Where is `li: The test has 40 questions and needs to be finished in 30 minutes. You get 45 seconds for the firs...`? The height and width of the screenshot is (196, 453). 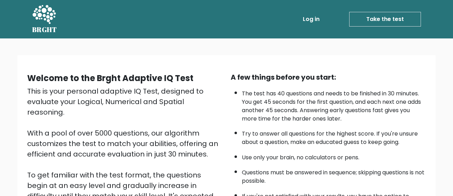 li: The test has 40 questions and needs to be finished in 30 minutes. You get 45 seconds for the firs... is located at coordinates (334, 104).